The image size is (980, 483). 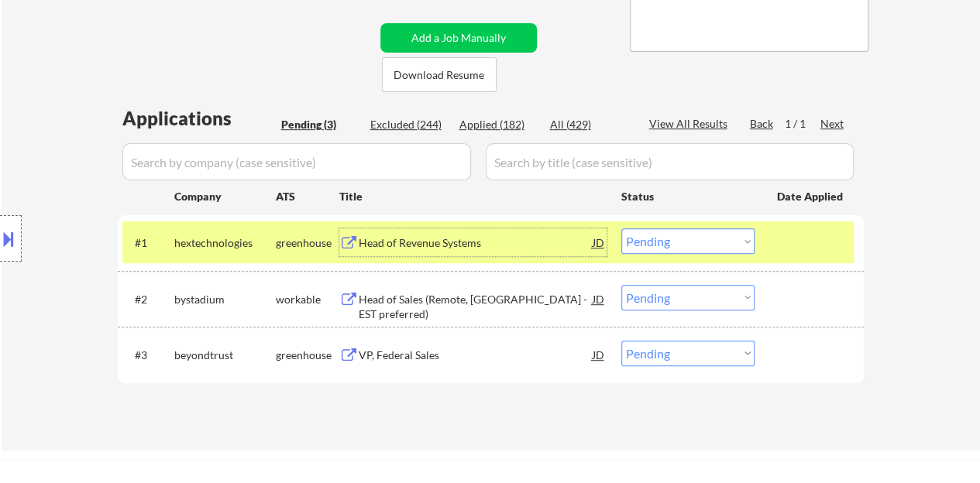 I want to click on button: Add a Job Manually, so click(x=458, y=38).